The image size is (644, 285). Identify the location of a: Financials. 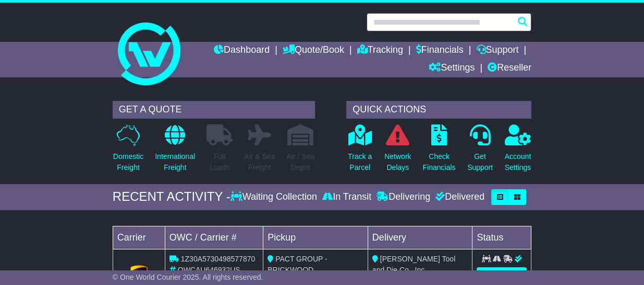
(440, 51).